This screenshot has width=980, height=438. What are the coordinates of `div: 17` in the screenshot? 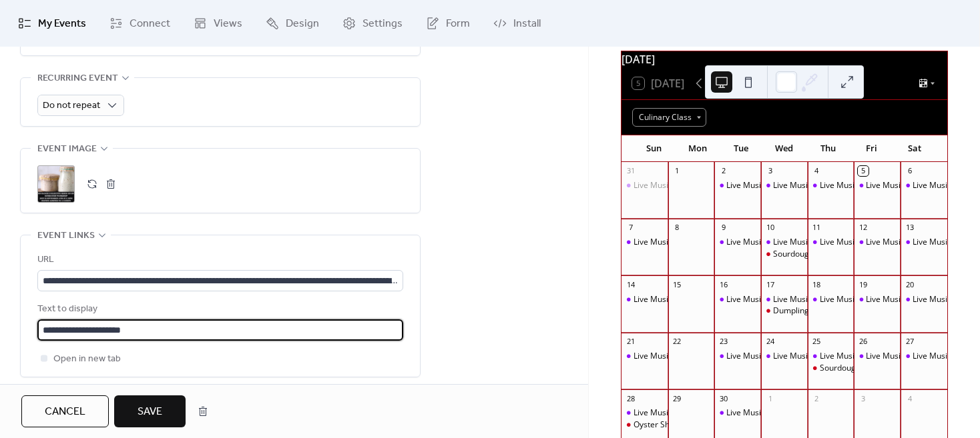 It's located at (770, 284).